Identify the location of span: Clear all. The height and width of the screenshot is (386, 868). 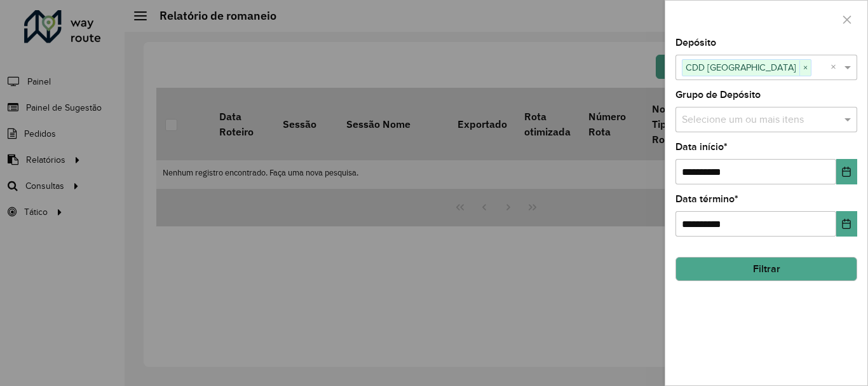
(836, 67).